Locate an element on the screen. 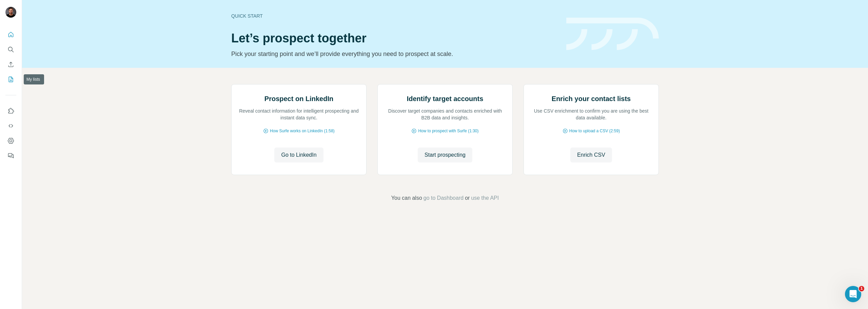 Image resolution: width=868 pixels, height=309 pixels. button: Go to LinkedIn is located at coordinates (299, 155).